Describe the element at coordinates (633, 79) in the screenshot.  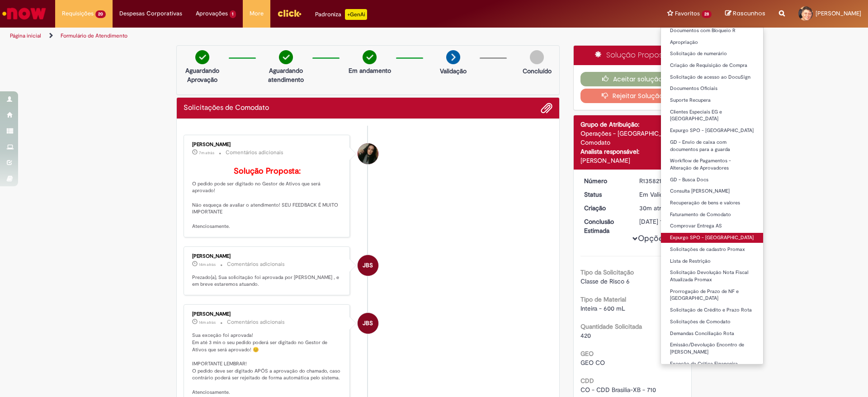
I see `button: Aceitar solução` at that location.